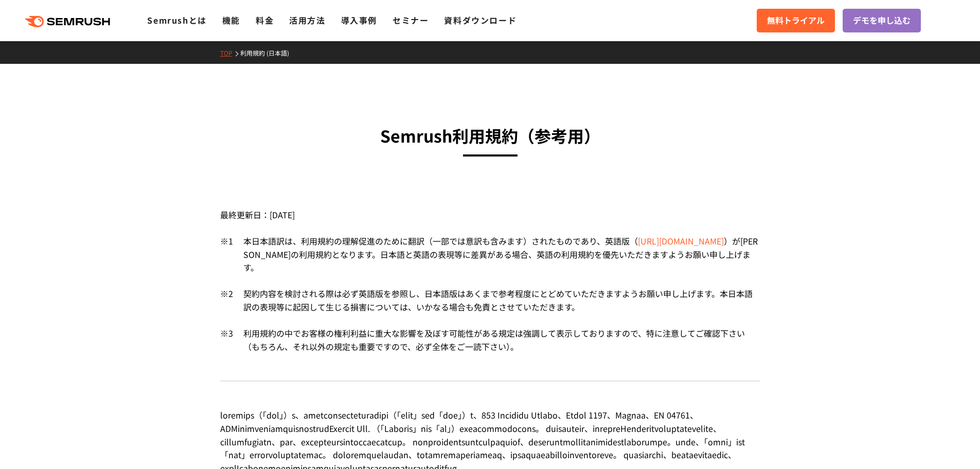  I want to click on a: 導入事例, so click(359, 20).